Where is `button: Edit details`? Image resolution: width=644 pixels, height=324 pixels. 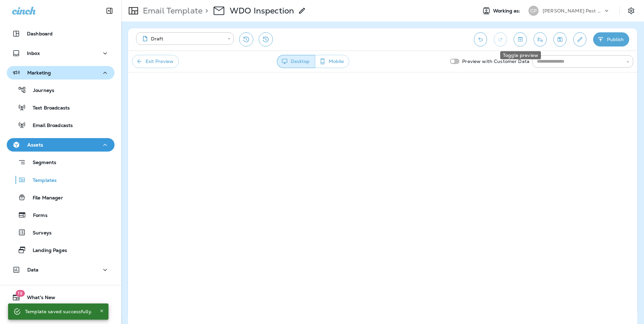 button: Edit details is located at coordinates (580, 39).